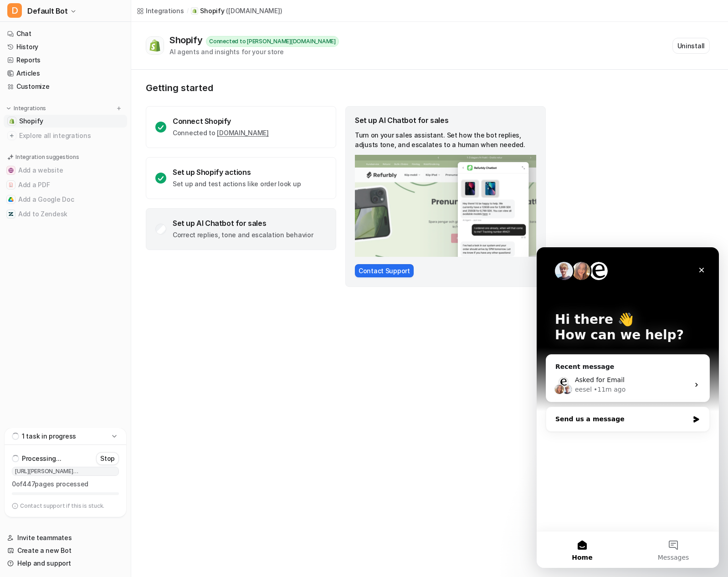  Describe the element at coordinates (45, 24) in the screenshot. I see `img: Profile image for Katelin` at that location.